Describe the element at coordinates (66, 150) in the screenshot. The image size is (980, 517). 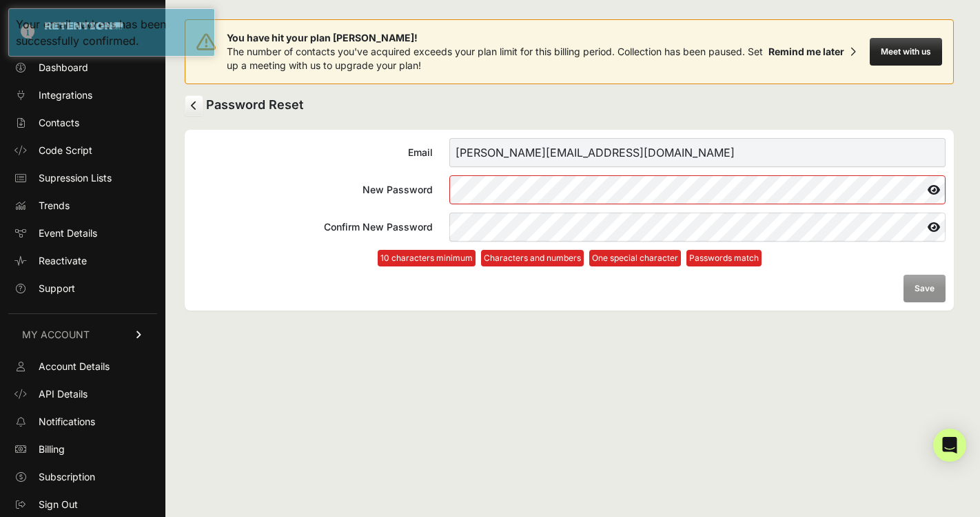
I see `span: Code Script` at that location.